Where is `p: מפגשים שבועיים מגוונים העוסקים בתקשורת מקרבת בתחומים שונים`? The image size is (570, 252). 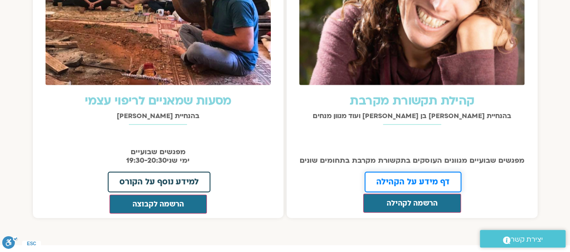 p: מפגשים שבועיים מגוונים העוסקים בתקשורת מקרבת בתחומים שונים is located at coordinates (412, 161).